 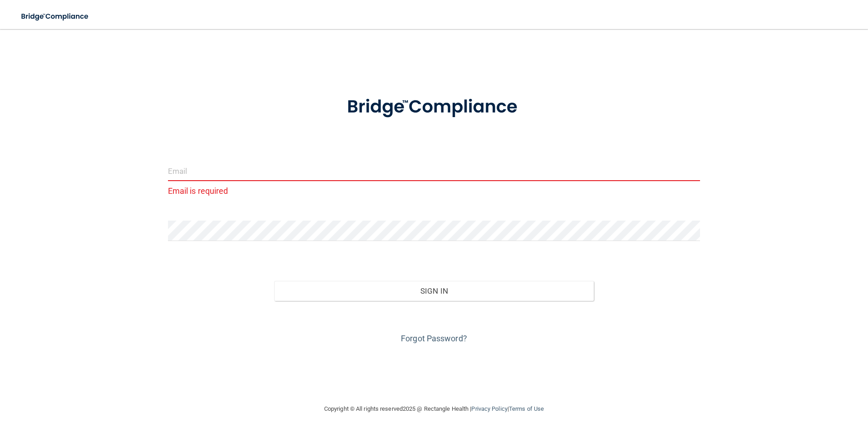 What do you see at coordinates (434, 171) in the screenshot?
I see `input: Email` at bounding box center [434, 171].